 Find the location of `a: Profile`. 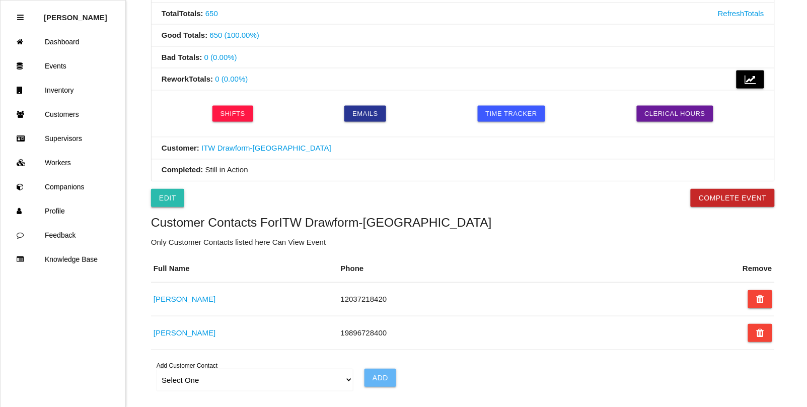

a: Profile is located at coordinates (63, 211).